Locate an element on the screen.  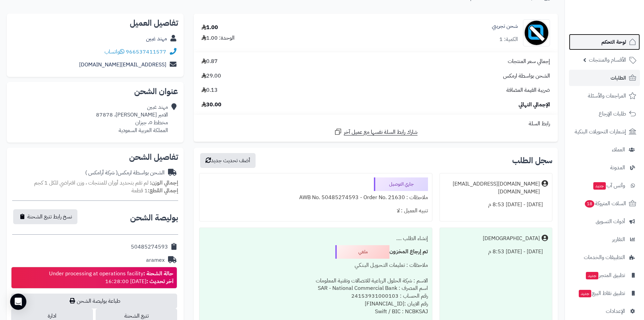
span: إشعارات التحويلات البنكية is located at coordinates (600, 132).